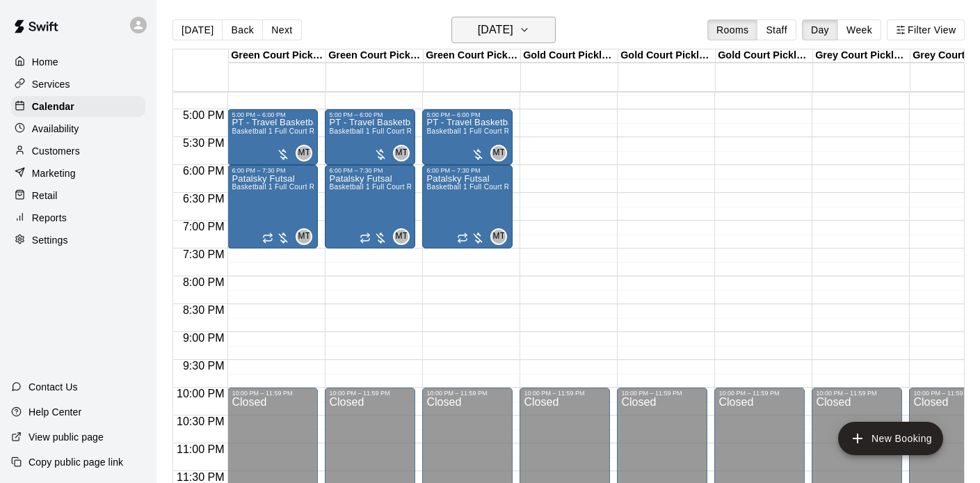 Image resolution: width=980 pixels, height=483 pixels. What do you see at coordinates (45, 62) in the screenshot?
I see `p: Home` at bounding box center [45, 62].